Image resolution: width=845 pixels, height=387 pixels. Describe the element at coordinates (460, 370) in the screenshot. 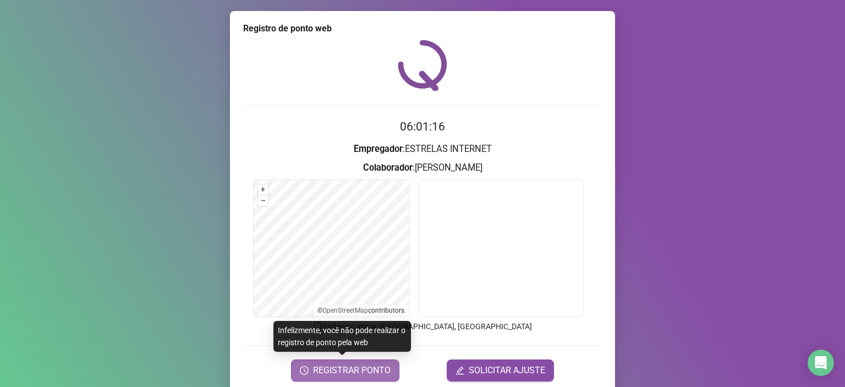

I see `span: edit` at that location.